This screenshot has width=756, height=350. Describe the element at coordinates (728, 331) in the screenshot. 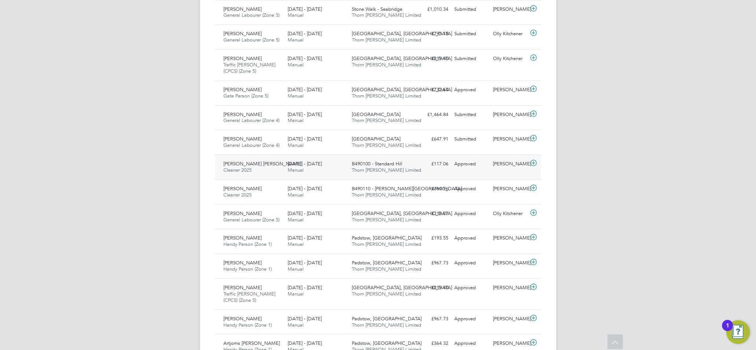

I see `div: 1` at that location.